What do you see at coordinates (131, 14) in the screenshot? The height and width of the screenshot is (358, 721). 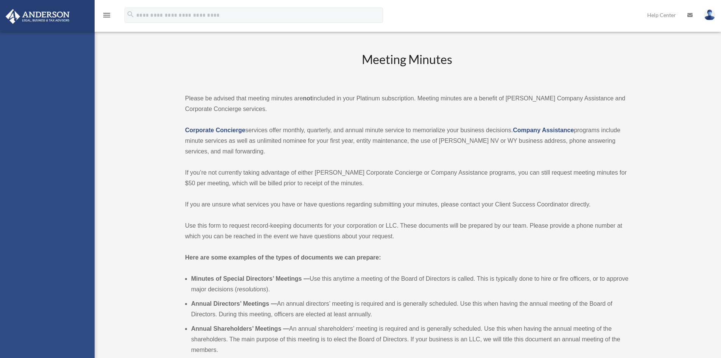 I see `i: search` at bounding box center [131, 14].